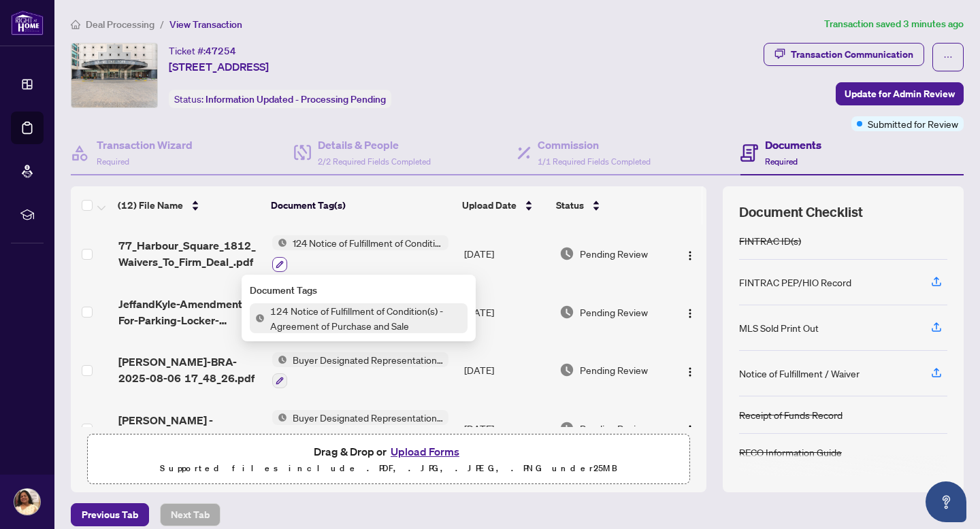  Describe the element at coordinates (374, 162) in the screenshot. I see `span: 2/2 Required Fields Completed` at that location.